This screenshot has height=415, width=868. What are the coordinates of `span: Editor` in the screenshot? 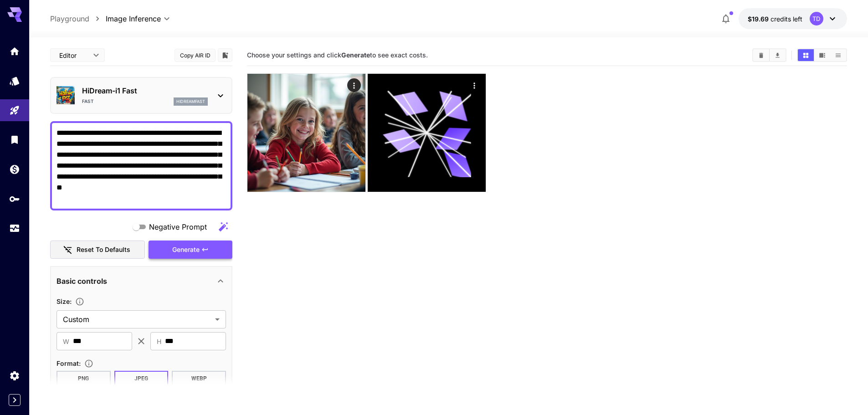 It's located at (73, 55).